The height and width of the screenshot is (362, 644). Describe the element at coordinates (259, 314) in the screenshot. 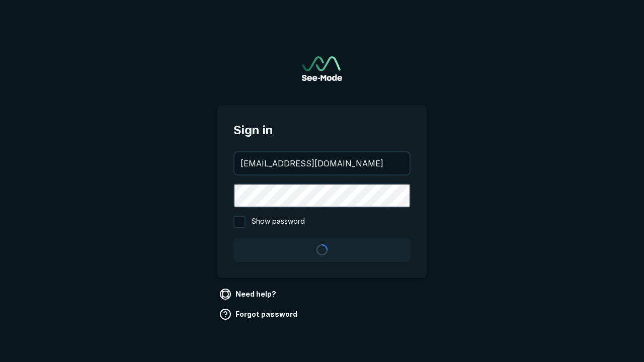

I see `a: Forgot password` at that location.